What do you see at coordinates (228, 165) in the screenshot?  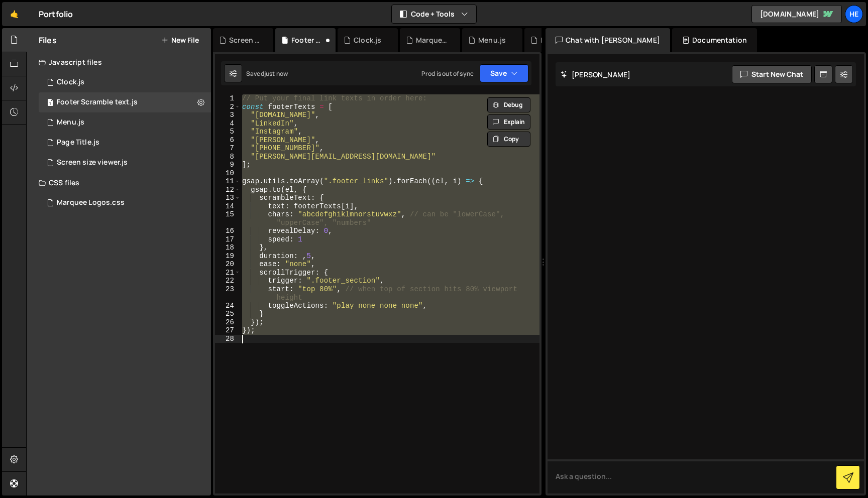 I see `div: 9` at bounding box center [228, 165].